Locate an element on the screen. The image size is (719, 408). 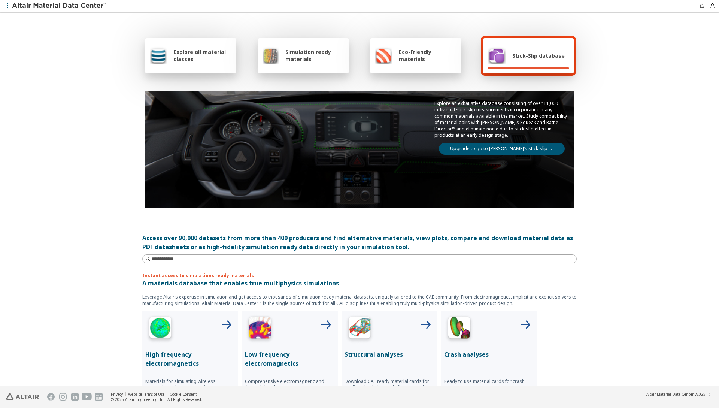
p: Low frequency electromagnetics is located at coordinates (290, 359).